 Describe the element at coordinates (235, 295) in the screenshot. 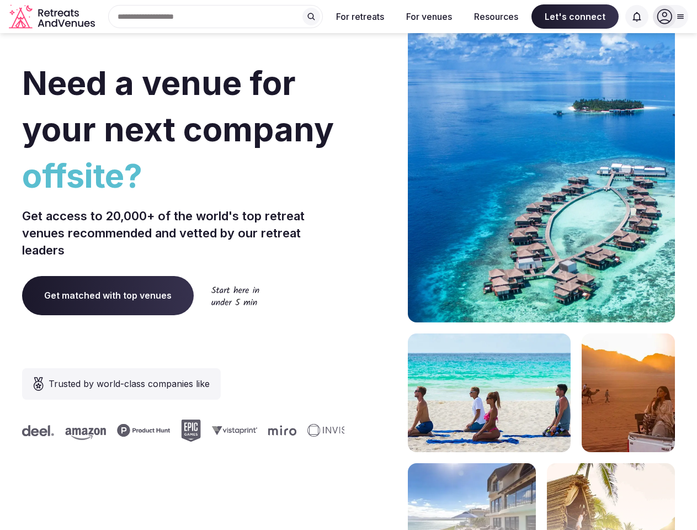

I see `img: Start here in under 5 min` at that location.